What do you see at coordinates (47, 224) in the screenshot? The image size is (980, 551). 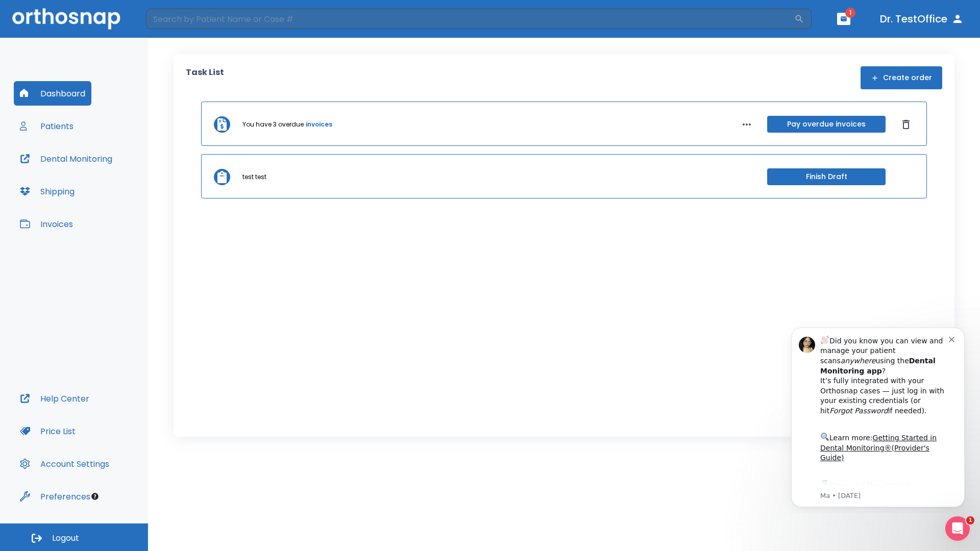 I see `button: Invoices` at bounding box center [47, 224].